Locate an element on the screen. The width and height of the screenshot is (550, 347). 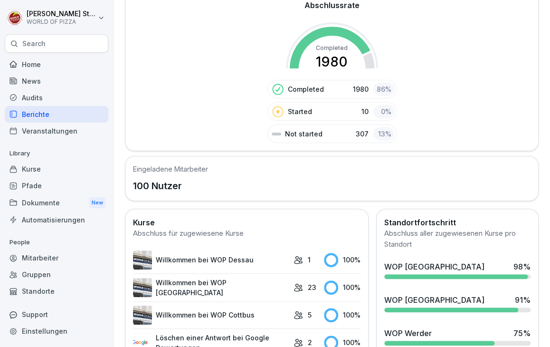
div: Audits is located at coordinates (57, 97).